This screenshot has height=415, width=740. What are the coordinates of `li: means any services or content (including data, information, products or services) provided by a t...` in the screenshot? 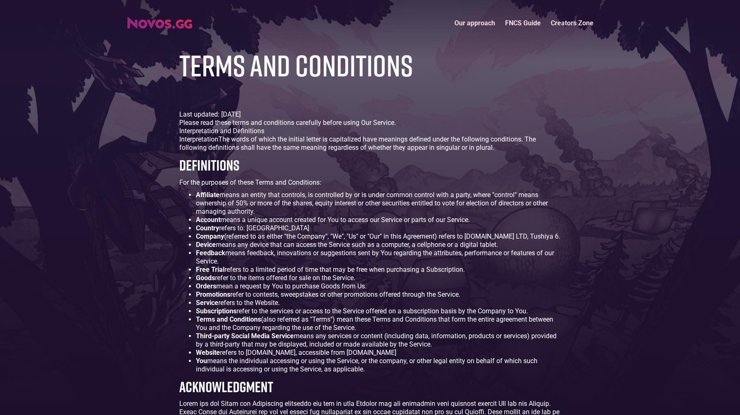 It's located at (378, 340).